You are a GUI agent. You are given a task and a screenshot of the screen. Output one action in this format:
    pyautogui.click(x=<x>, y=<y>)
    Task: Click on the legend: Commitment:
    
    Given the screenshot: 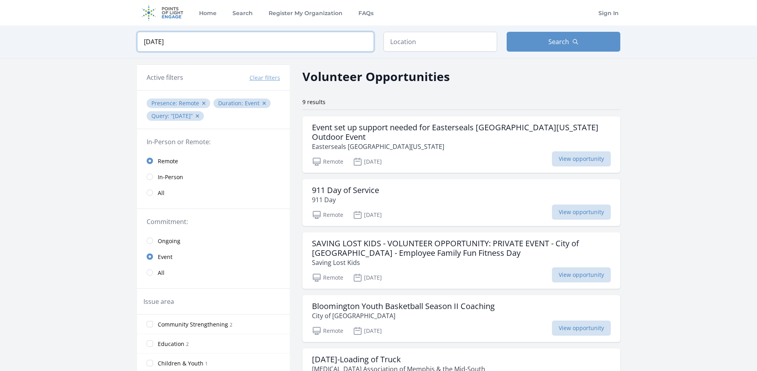 What is the action you would take?
    pyautogui.click(x=213, y=222)
    